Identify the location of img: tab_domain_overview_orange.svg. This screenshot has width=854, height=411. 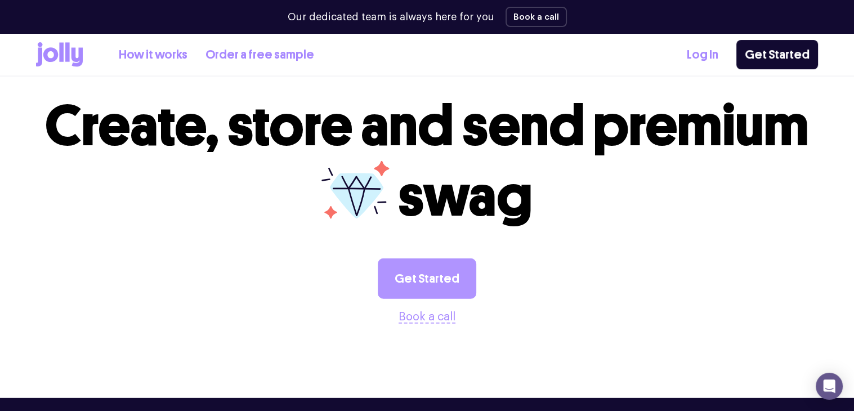
(35, 70).